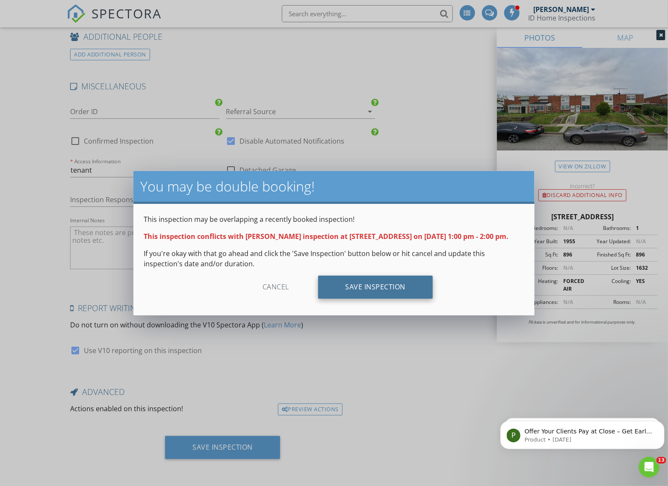 The height and width of the screenshot is (486, 668). What do you see at coordinates (17, 32) in the screenshot?
I see `div: Profile image for Product` at bounding box center [17, 32].